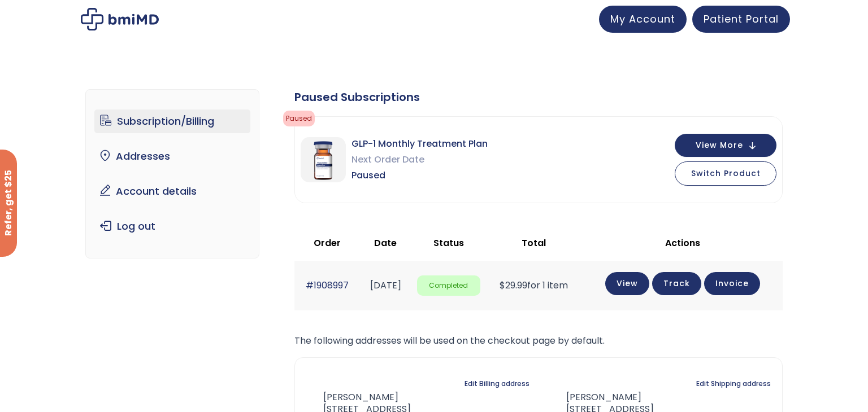 The width and height of the screenshot is (868, 412). What do you see at coordinates (299, 118) in the screenshot?
I see `span: Paused` at bounding box center [299, 118].